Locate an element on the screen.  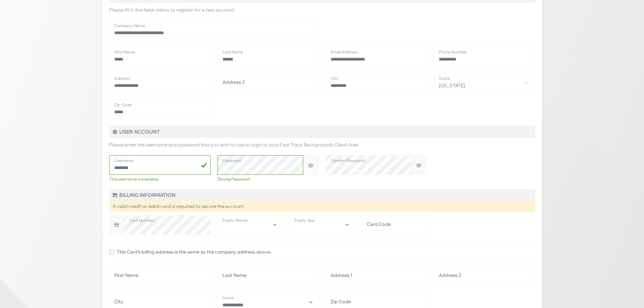
h5: User Account is located at coordinates (322, 132).